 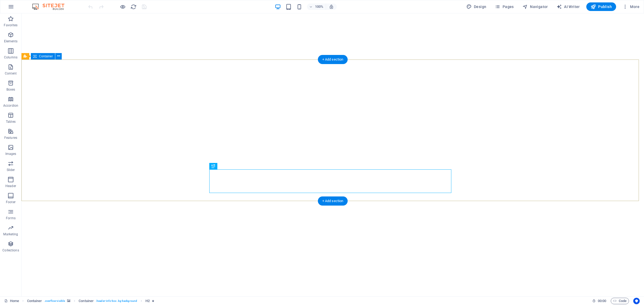 I want to click on span: 00 00, so click(x=602, y=301).